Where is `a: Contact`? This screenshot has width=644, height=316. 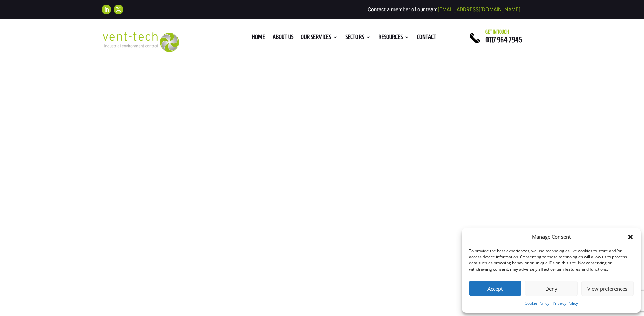
a: Contact is located at coordinates (426, 39).